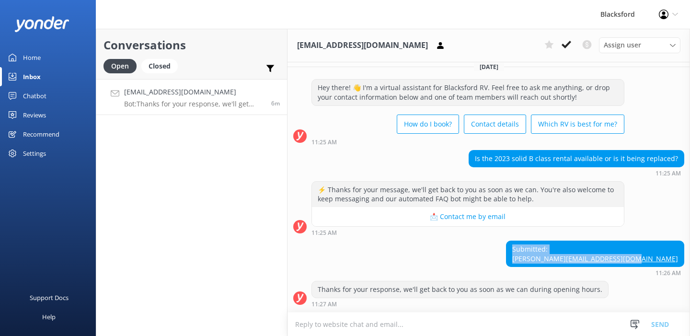 This screenshot has height=336, width=690. I want to click on button: How do I book?, so click(428, 124).